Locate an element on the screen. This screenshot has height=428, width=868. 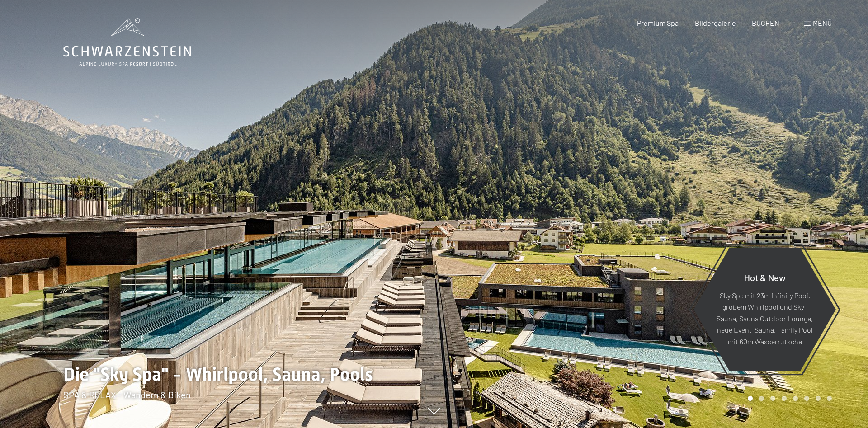
div: Carousel Page 5 is located at coordinates (795, 398).